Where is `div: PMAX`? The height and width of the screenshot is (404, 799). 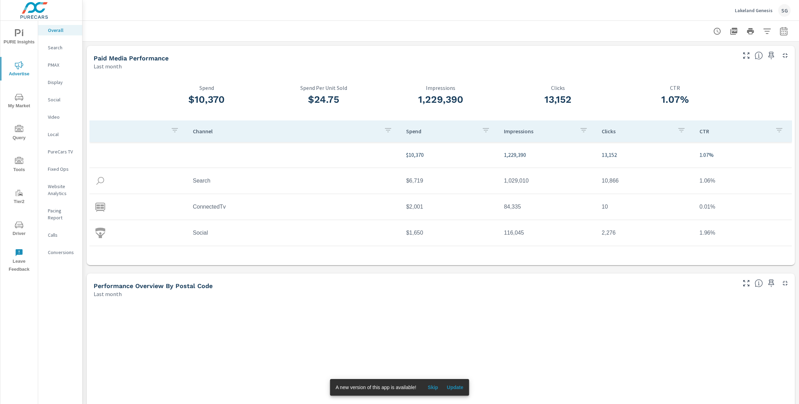
div: PMAX is located at coordinates (60, 65).